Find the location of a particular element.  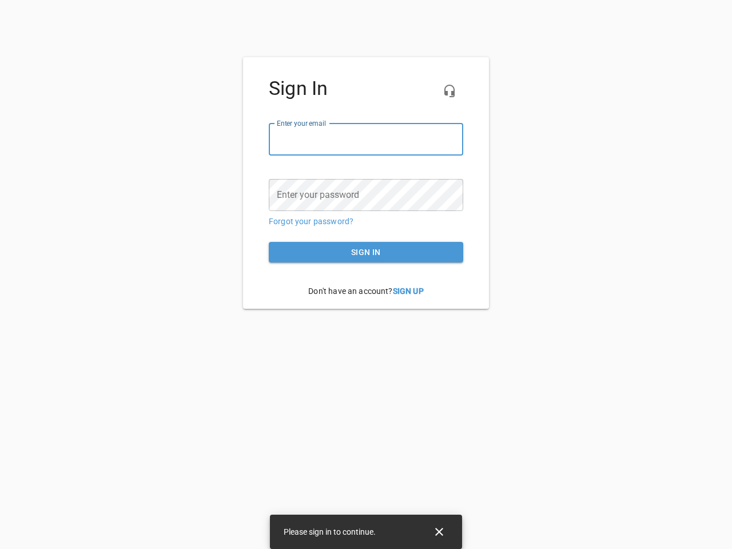

span: Sign in is located at coordinates (366, 252).